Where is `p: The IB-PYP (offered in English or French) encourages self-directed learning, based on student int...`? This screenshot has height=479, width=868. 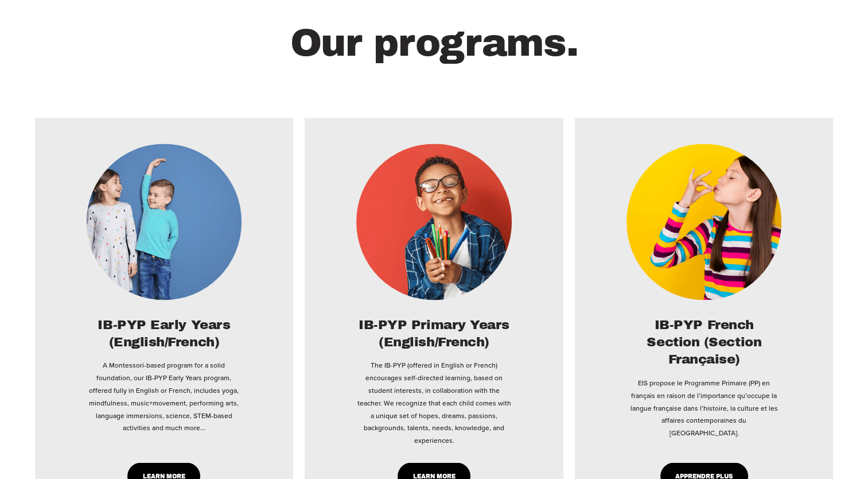
p: The IB-PYP (offered in English or French) encourages self-directed learning, based on student int... is located at coordinates (434, 402).